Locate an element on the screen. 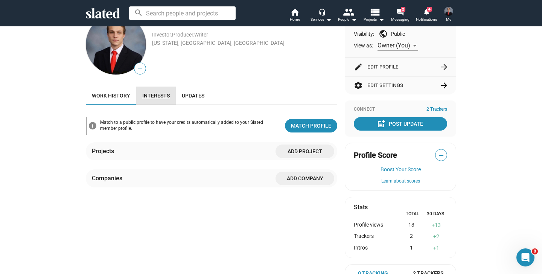 The image size is (542, 274). button: Projects is located at coordinates (374, 16).